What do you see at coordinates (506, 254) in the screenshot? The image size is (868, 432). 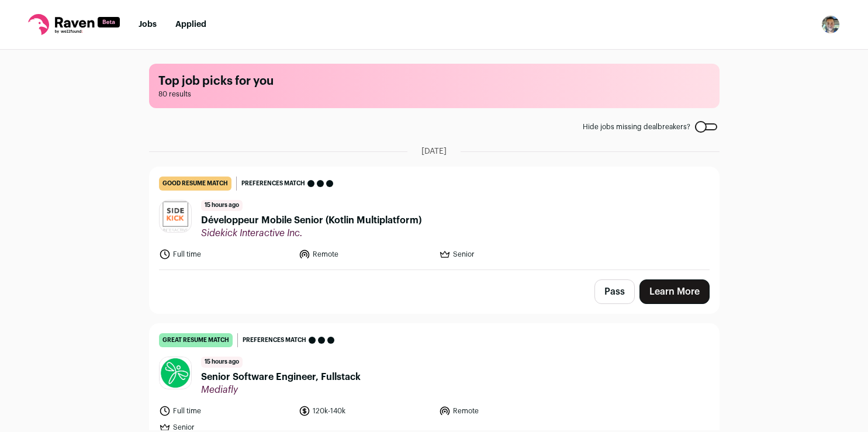 I see `li: Senior` at bounding box center [506, 254].